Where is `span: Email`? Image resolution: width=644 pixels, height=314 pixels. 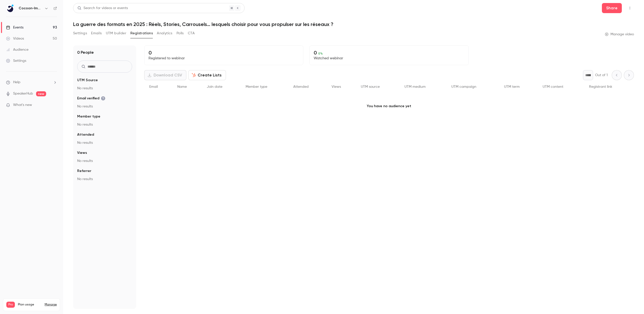 span: Email is located at coordinates (154, 87).